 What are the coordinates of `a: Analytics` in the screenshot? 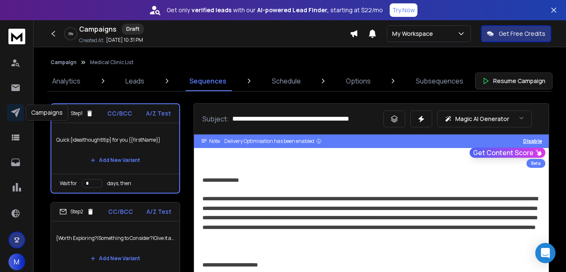 It's located at (66, 81).